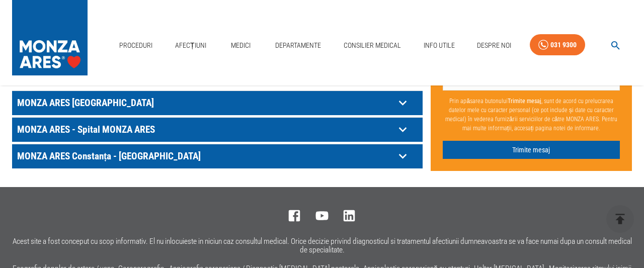 The image size is (644, 268). What do you see at coordinates (217, 130) in the screenshot?
I see `div: MONZA ARES - Spital MONZA ARES` at bounding box center [217, 130].